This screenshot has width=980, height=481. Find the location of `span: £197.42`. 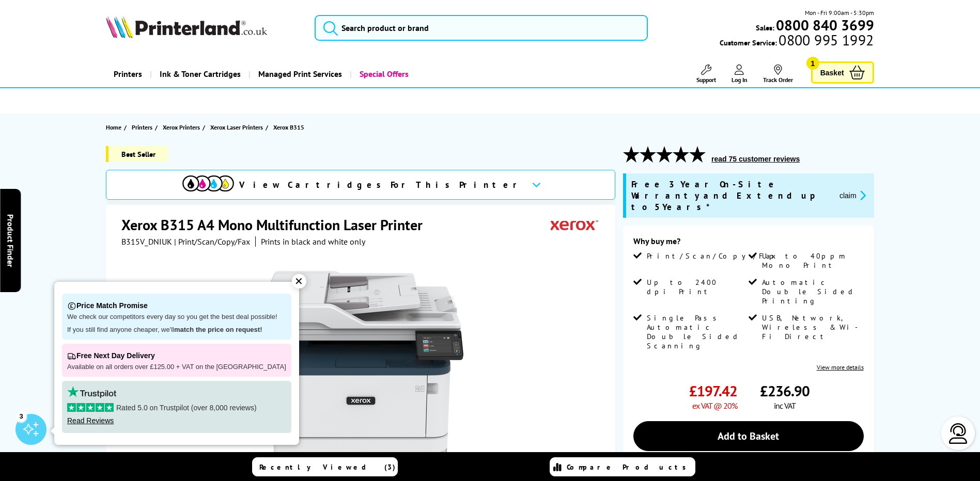

span: £197.42 is located at coordinates (712, 391).